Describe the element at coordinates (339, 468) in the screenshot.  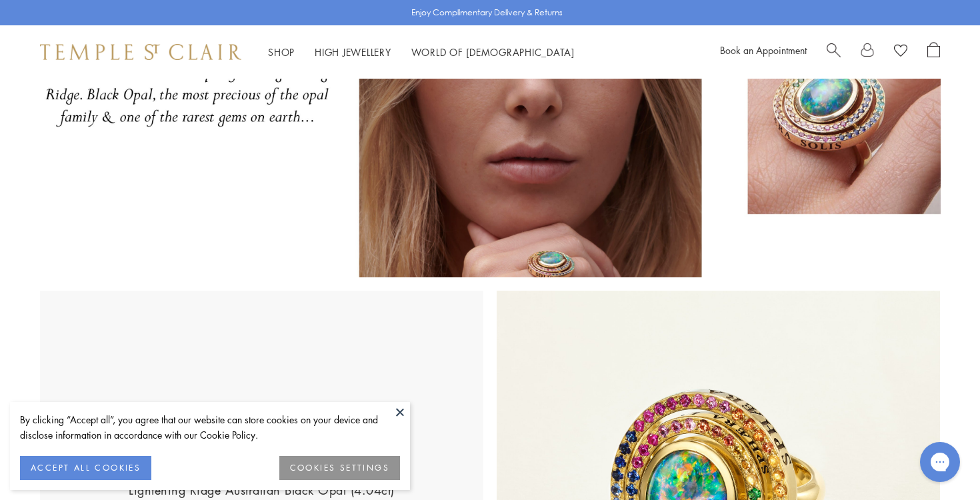
I see `button: COOKIES SETTINGS` at that location.